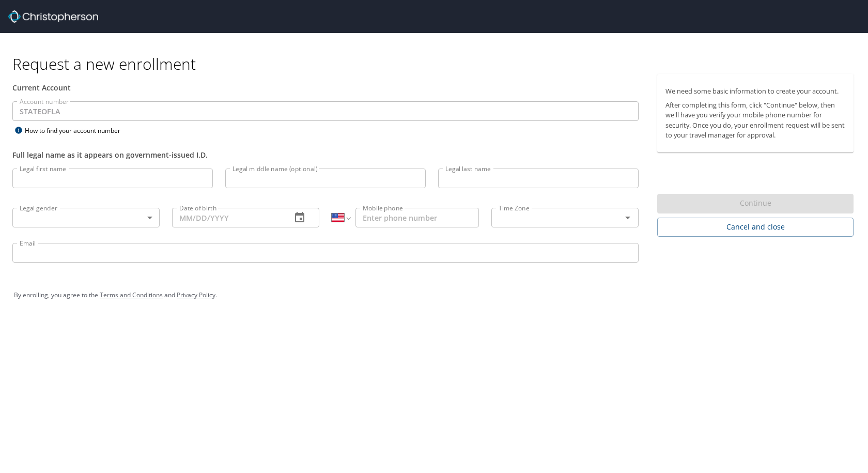  I want to click on p: We need some basic information to create your account., so click(755, 91).